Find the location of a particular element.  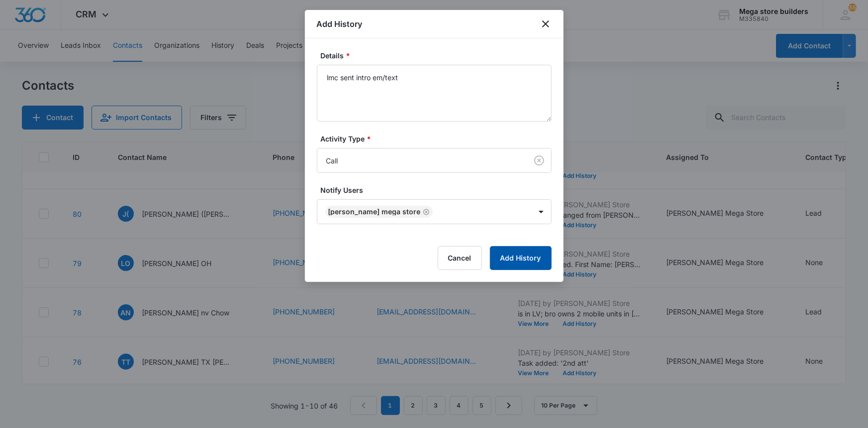

button: Clear is located at coordinates (539, 160).